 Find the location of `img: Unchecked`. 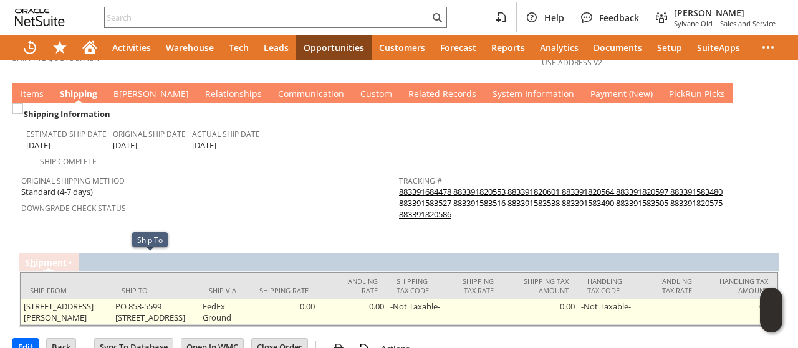

img: Unchecked is located at coordinates (17, 108).